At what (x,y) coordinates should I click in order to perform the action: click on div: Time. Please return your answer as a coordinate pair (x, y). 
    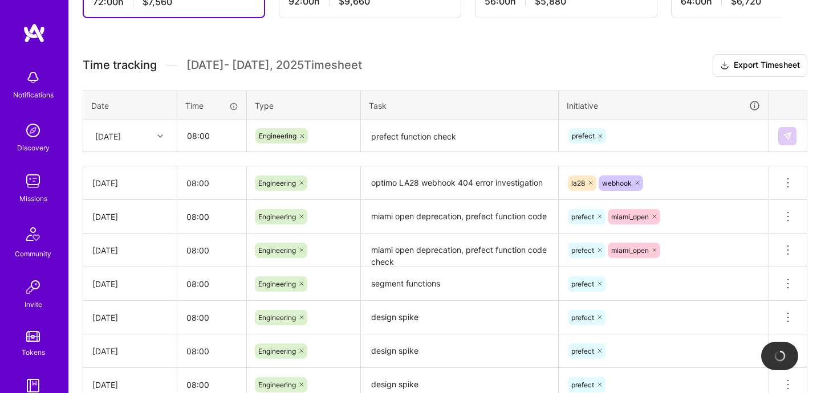
    Looking at the image, I should click on (211, 105).